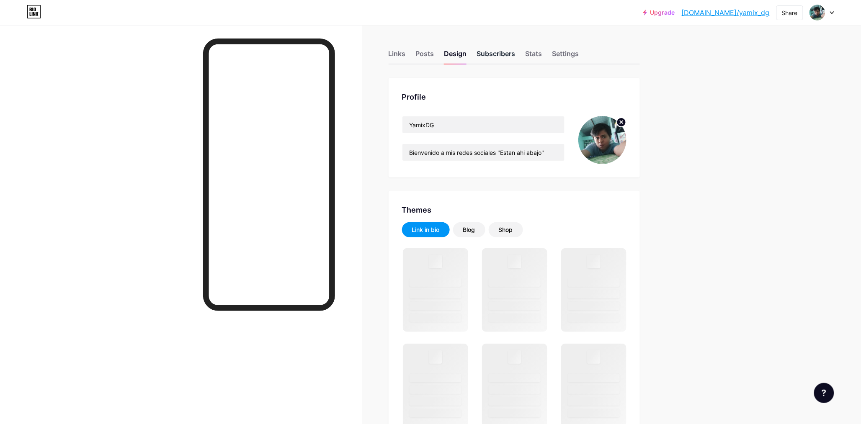 The height and width of the screenshot is (424, 861). Describe the element at coordinates (566, 56) in the screenshot. I see `div: Settings` at that location.